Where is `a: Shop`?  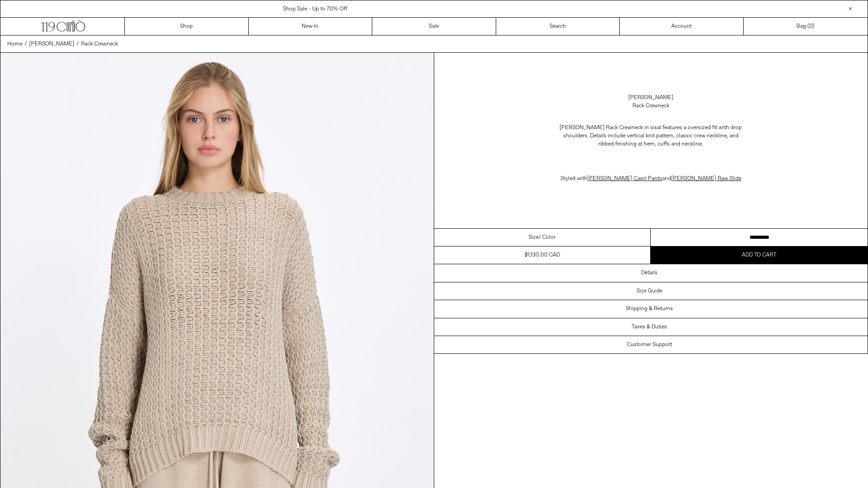
a: Shop is located at coordinates (187, 26).